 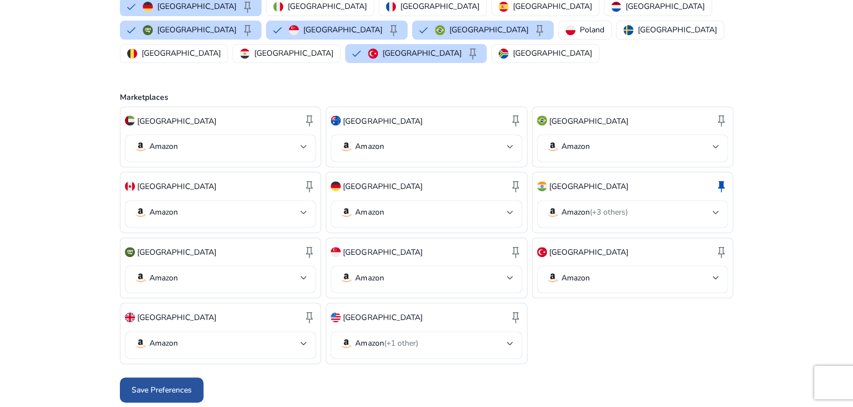 I want to click on img: ca.svg, so click(x=130, y=186).